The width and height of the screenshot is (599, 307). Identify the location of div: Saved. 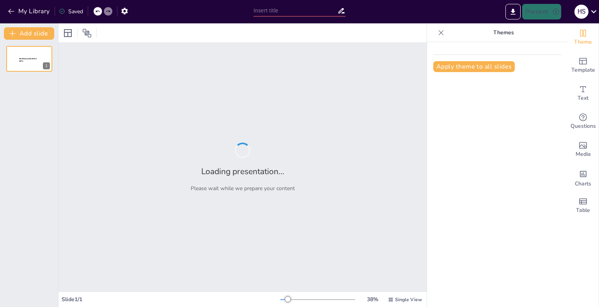
(71, 11).